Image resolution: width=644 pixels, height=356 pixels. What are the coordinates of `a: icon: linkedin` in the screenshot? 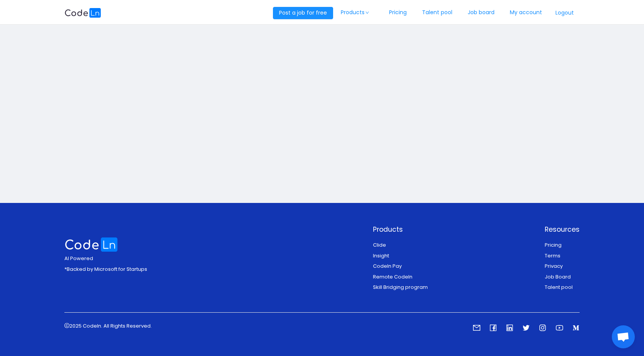 It's located at (509, 328).